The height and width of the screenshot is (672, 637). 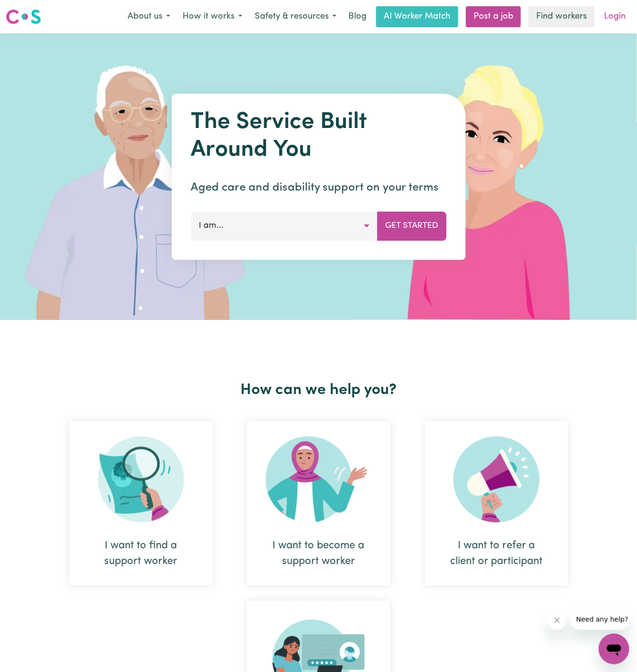 I want to click on h2: How can we help you?, so click(x=318, y=391).